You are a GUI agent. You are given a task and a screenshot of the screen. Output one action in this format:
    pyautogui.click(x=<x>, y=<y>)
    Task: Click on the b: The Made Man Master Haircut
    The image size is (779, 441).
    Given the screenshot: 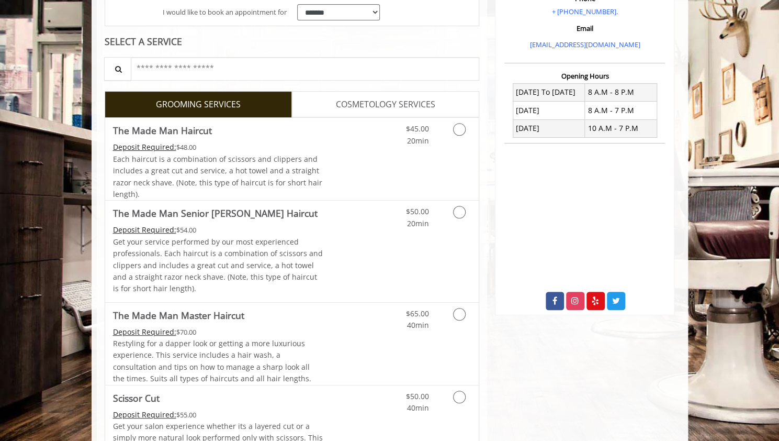 What is the action you would take?
    pyautogui.click(x=178, y=315)
    